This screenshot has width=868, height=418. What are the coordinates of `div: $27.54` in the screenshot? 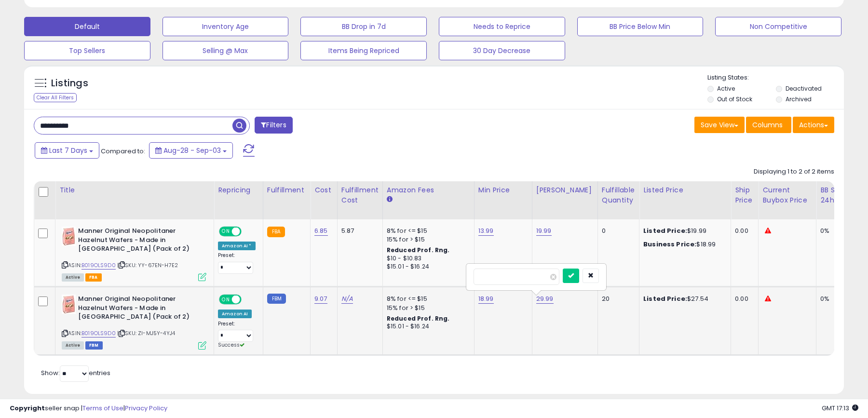 It's located at (683, 299).